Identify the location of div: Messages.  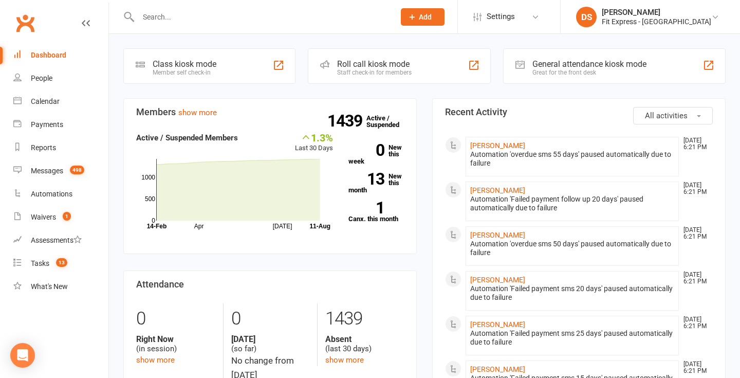
(47, 171).